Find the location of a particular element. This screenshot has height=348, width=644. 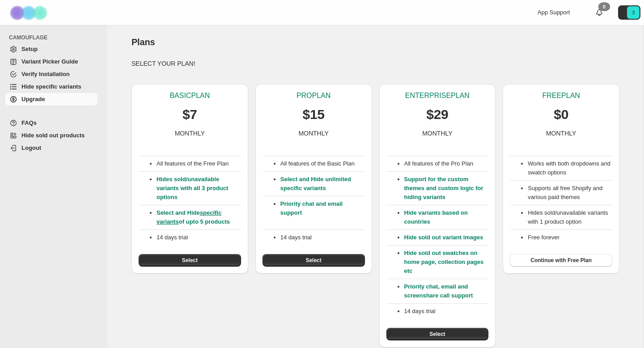

li: Works with both dropdowns and swatch options is located at coordinates (570, 168).